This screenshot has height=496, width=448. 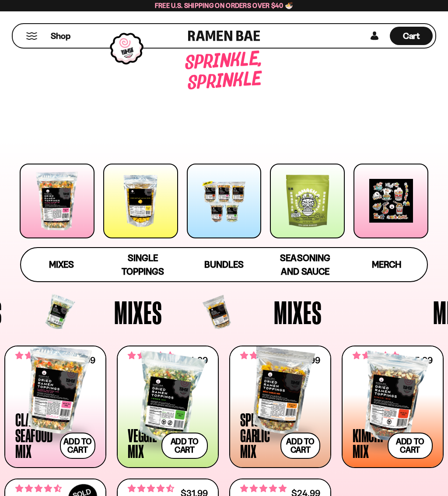 What do you see at coordinates (280, 407) in the screenshot?
I see `a: 4.75 stars $25.99 Spicy Garlic Mix Add to cart` at bounding box center [280, 407].